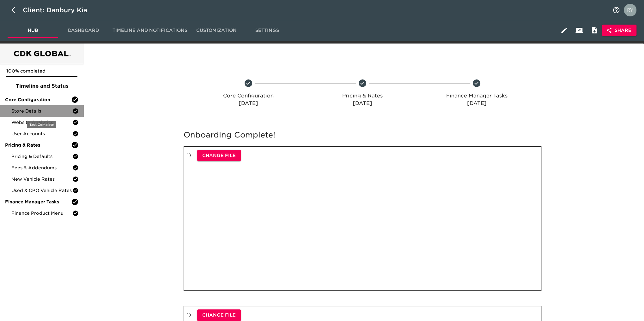 The image size is (644, 321). Describe the element at coordinates (42, 122) in the screenshot. I see `span: Website Analytics` at that location.